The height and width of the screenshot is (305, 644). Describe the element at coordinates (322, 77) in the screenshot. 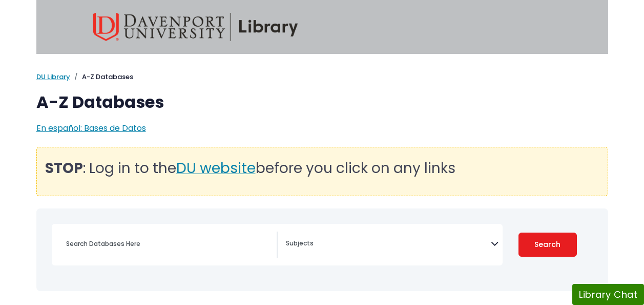

I see `nav: breadcrumb` at that location.